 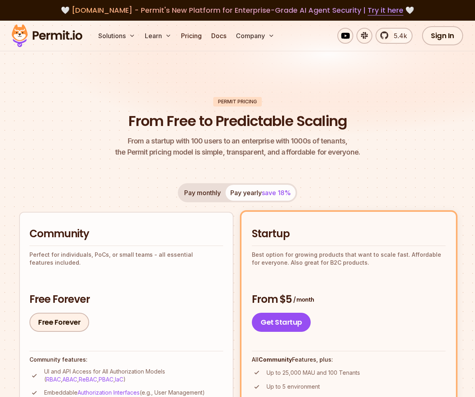 What do you see at coordinates (219, 36) in the screenshot?
I see `a: Docs` at bounding box center [219, 36].